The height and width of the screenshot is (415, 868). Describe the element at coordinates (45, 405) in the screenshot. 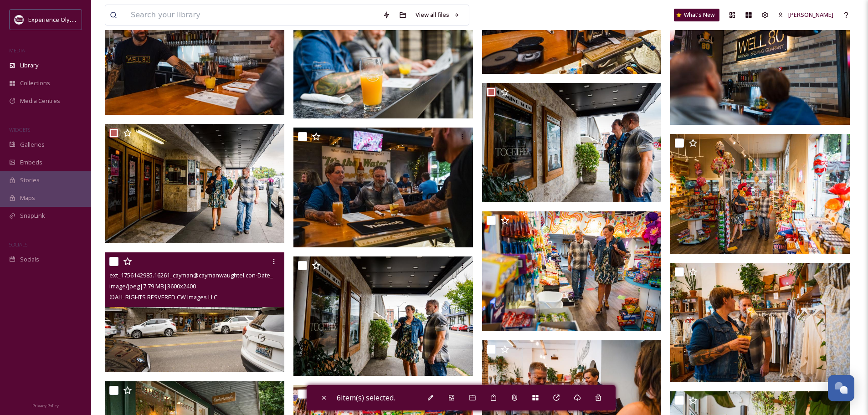

I see `span: Privacy Policy` at that location.